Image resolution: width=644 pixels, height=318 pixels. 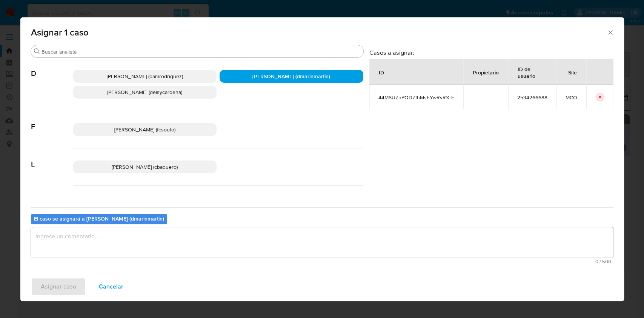 I want to click on span: 44MSUZnPQDZfhMsFYwRvRXrF, so click(x=416, y=97).